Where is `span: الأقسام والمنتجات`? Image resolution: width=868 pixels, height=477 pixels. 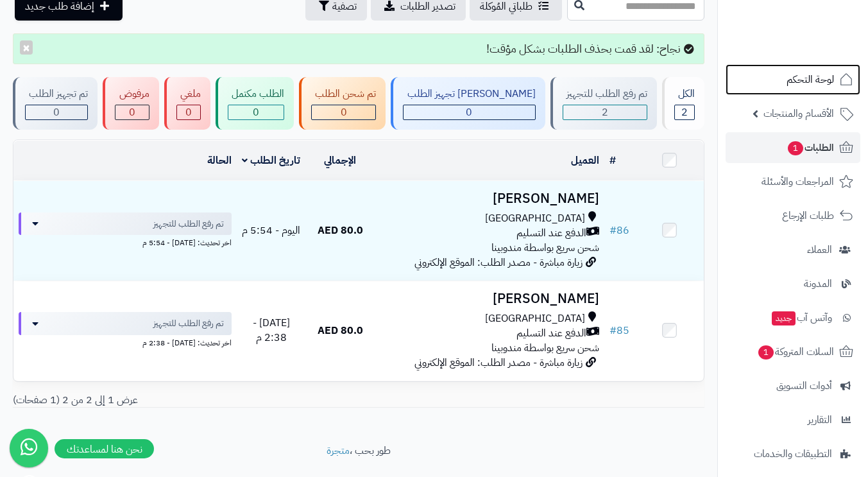
span: الأقسام والمنتجات is located at coordinates (799, 114).